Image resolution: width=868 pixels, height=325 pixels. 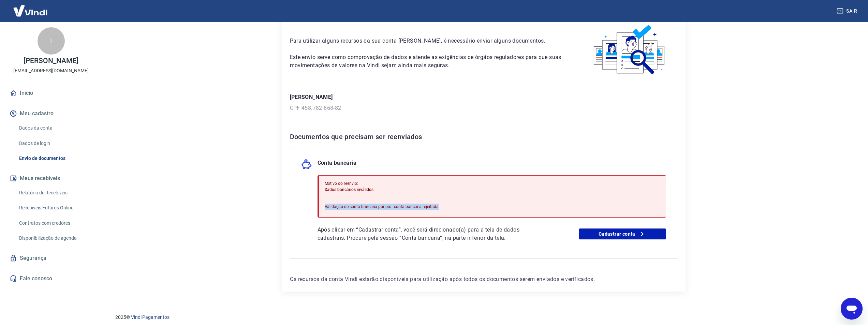 What do you see at coordinates (349, 189) in the screenshot?
I see `span: Dados bancários inválidos` at bounding box center [349, 189].